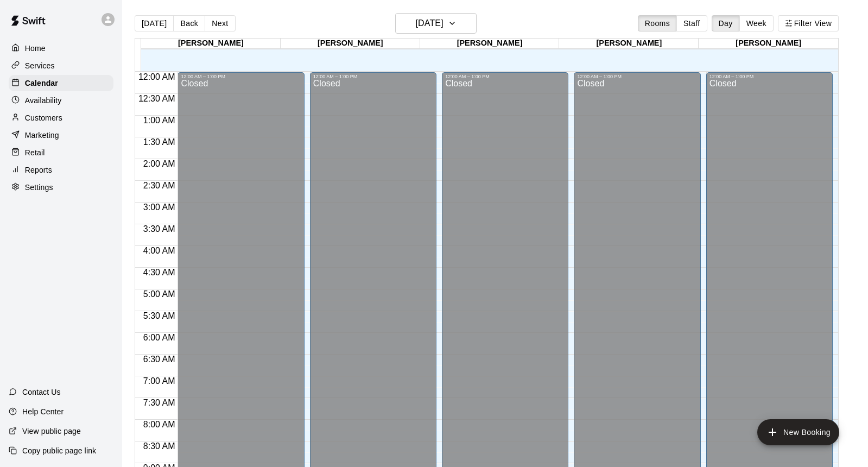 The height and width of the screenshot is (467, 868). I want to click on a: Availability, so click(61, 100).